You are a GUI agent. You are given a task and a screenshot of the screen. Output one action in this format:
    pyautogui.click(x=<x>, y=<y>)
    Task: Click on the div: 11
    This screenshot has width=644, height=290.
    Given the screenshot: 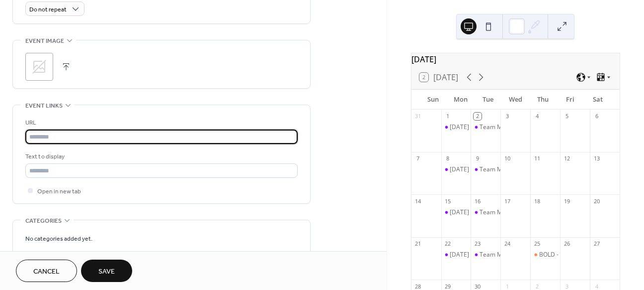 What is the action you would take?
    pyautogui.click(x=537, y=158)
    